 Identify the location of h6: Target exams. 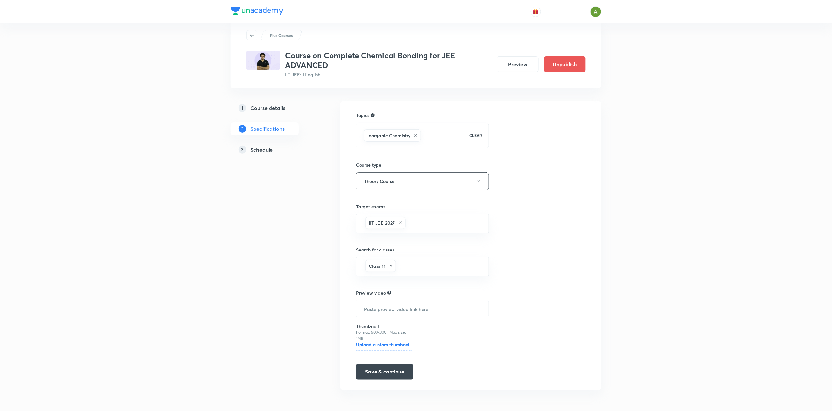
(422, 206).